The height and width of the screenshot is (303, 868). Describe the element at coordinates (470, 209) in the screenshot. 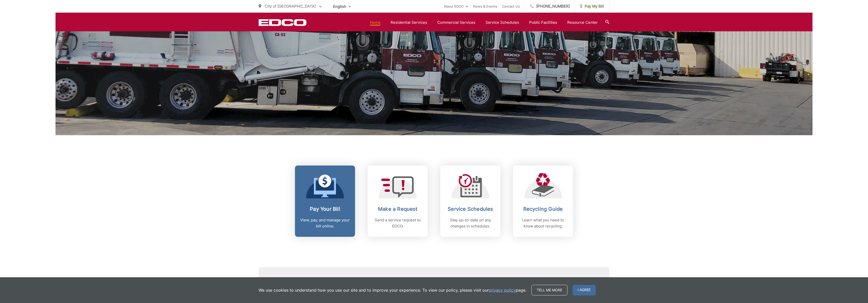

I see `h2: Service Schedules` at that location.